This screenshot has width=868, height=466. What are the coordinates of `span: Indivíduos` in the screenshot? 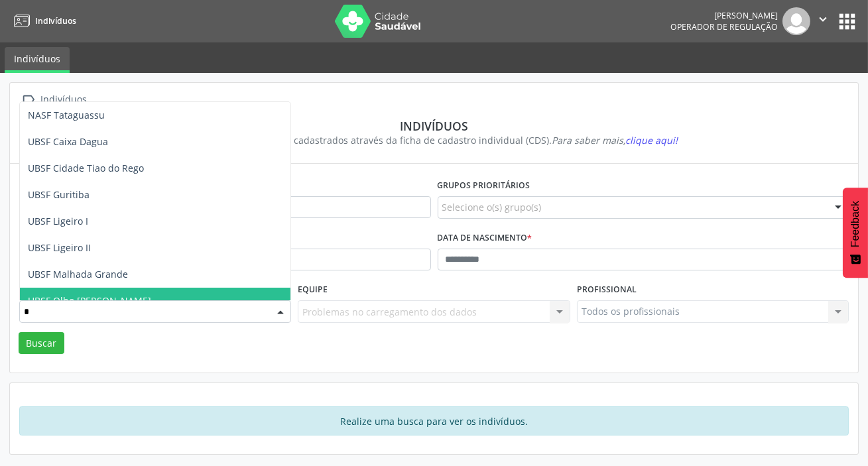 It's located at (55, 20).